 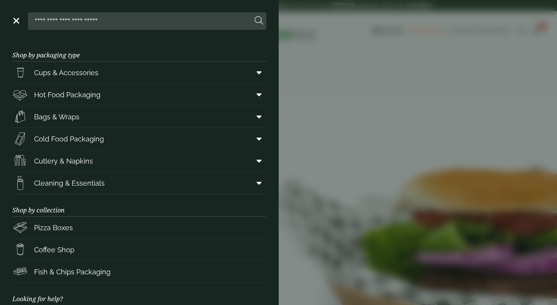 What do you see at coordinates (139, 50) in the screenshot?
I see `h3: Shop by packaging type` at bounding box center [139, 50].